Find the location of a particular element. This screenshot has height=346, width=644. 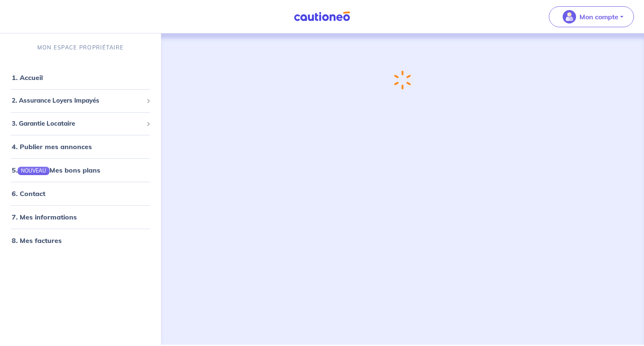

img: illu_account_valid_menu.svg is located at coordinates (569, 17).